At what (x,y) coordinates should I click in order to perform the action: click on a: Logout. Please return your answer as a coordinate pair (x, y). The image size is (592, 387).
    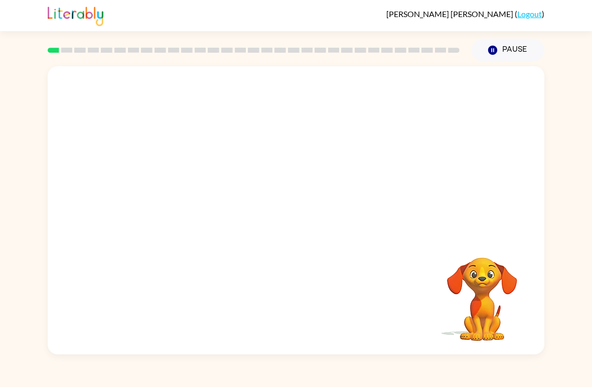
    Looking at the image, I should click on (530, 14).